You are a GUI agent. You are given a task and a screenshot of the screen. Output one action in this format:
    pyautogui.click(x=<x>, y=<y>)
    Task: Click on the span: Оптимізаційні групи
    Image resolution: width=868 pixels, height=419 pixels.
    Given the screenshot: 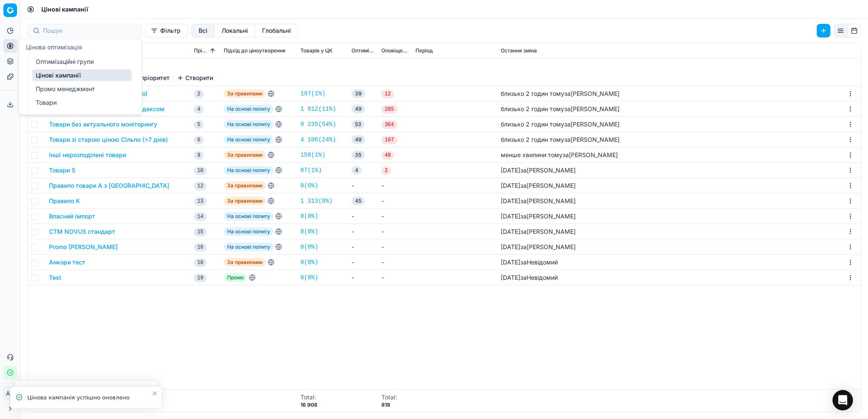 What is the action you would take?
    pyautogui.click(x=363, y=51)
    